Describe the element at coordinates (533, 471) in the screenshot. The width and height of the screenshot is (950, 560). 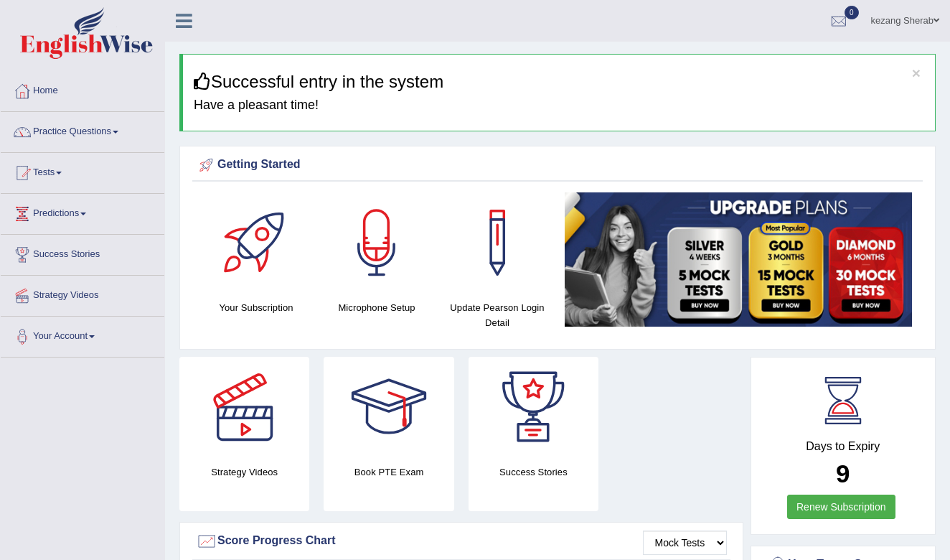
I see `h4: Success Stories` at that location.